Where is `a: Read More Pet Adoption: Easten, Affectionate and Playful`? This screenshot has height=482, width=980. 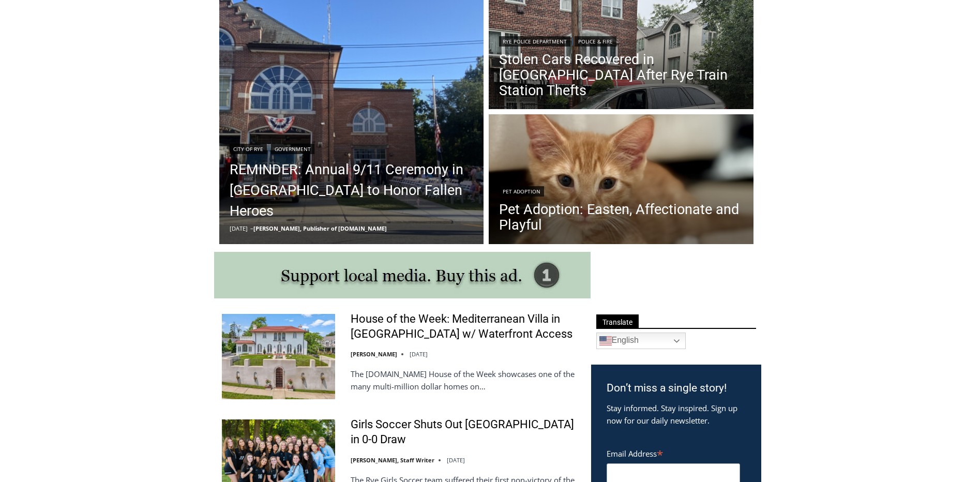
a: Read More Pet Adoption: Easten, Affectionate and Playful is located at coordinates (622, 180).